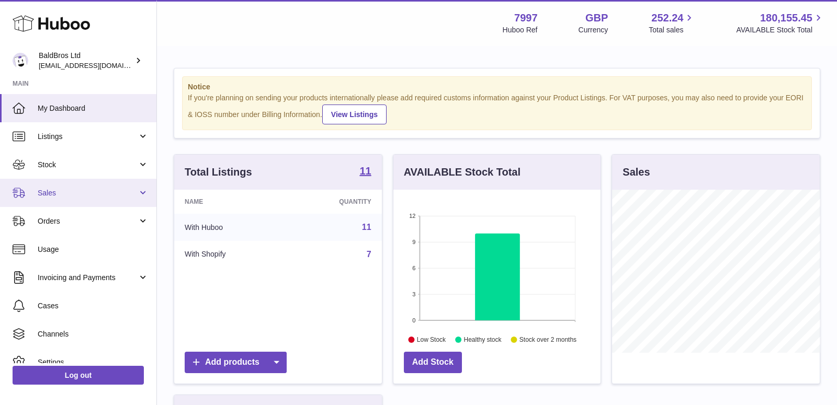  I want to click on text: 12, so click(412, 216).